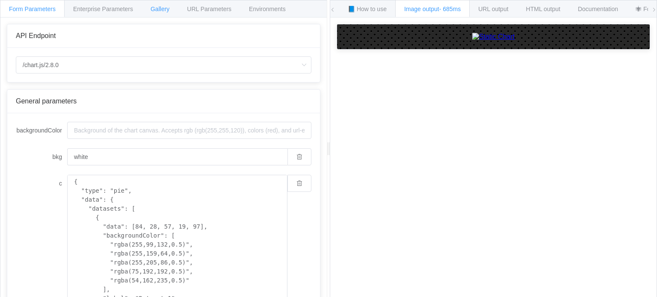  Describe the element at coordinates (493, 9) in the screenshot. I see `span: URL output` at that location.